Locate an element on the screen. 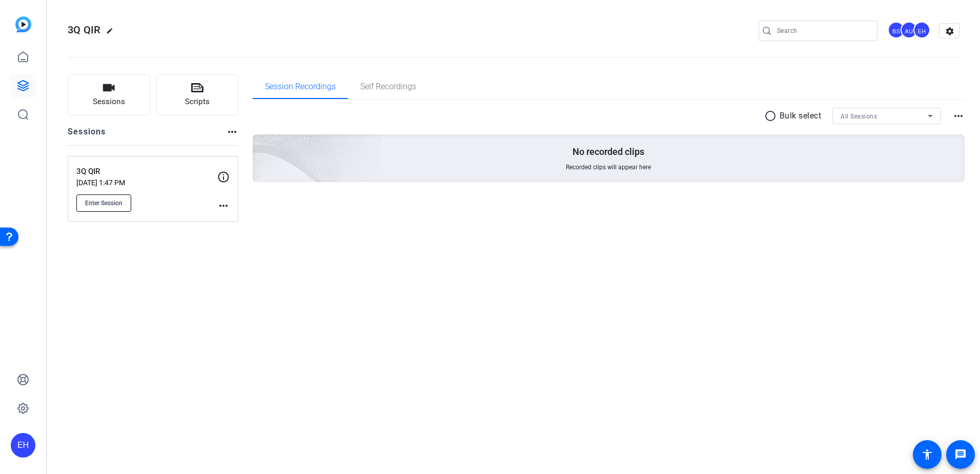 Image resolution: width=980 pixels, height=474 pixels. p: 3Q QIR is located at coordinates (146, 172).